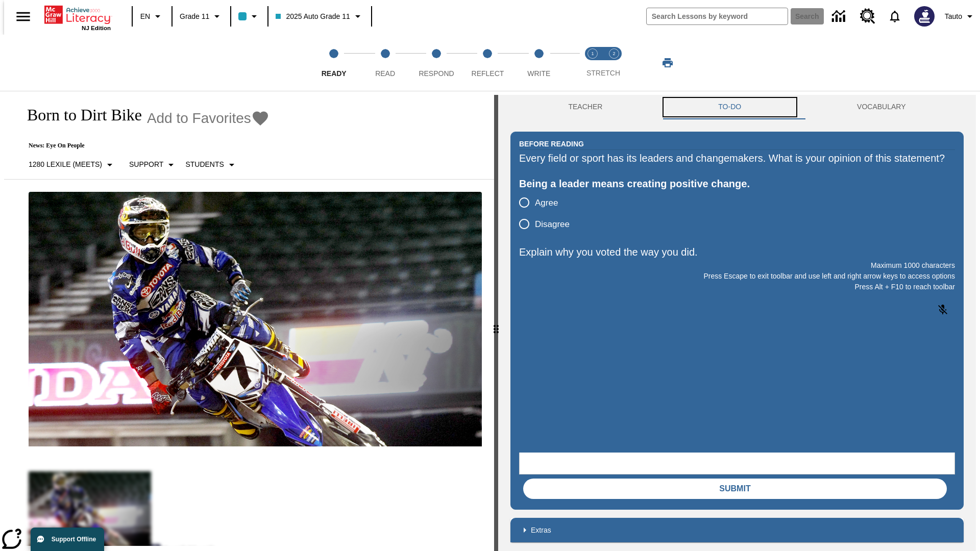  Describe the element at coordinates (249, 16) in the screenshot. I see `button: Class color is light blue. Change class color` at that location.